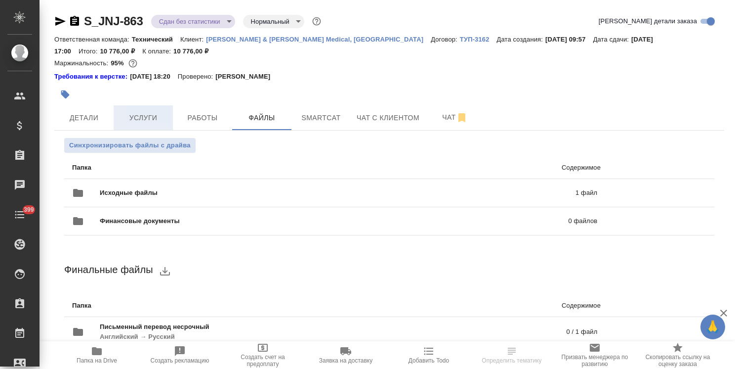 This screenshot has height=369, width=735. I want to click on button: Заявка на доставку, so click(346, 355).